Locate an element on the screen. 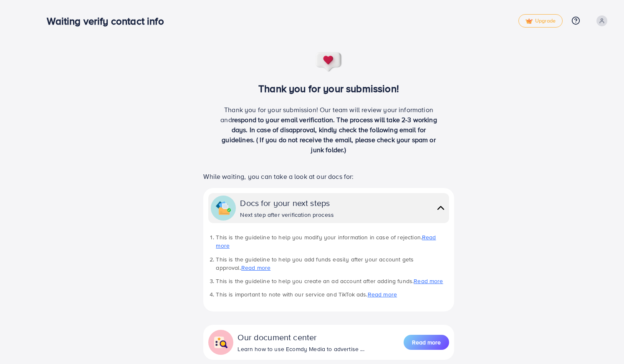 The width and height of the screenshot is (624, 364). div: Docs for your next steps is located at coordinates (287, 203).